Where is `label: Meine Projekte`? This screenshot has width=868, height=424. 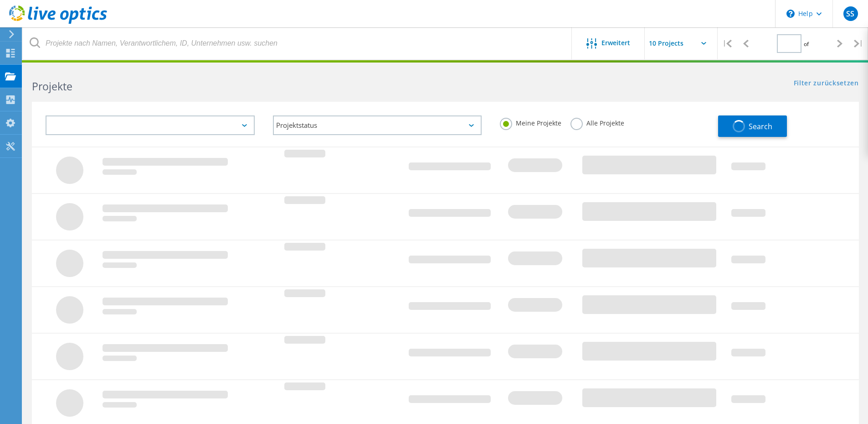
label: Meine Projekte is located at coordinates (531, 121).